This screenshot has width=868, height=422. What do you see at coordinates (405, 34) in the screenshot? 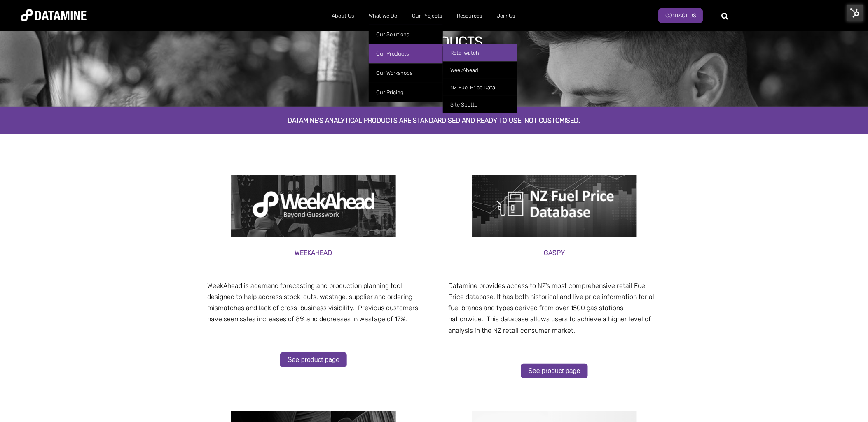
I see `a: Our Solutions` at bounding box center [405, 34].